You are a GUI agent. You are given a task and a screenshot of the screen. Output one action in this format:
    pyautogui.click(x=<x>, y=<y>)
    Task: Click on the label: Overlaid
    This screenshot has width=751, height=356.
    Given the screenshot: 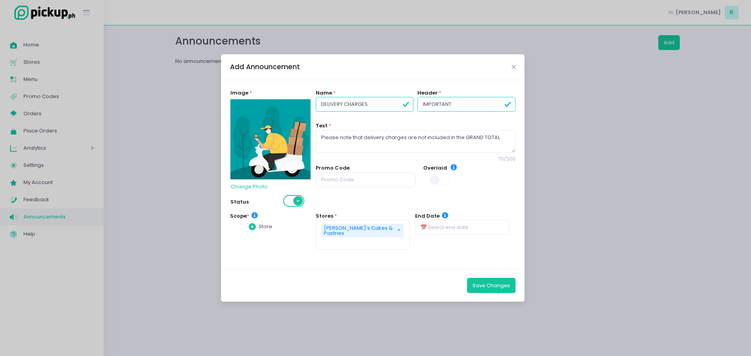 What is the action you would take?
    pyautogui.click(x=435, y=168)
    